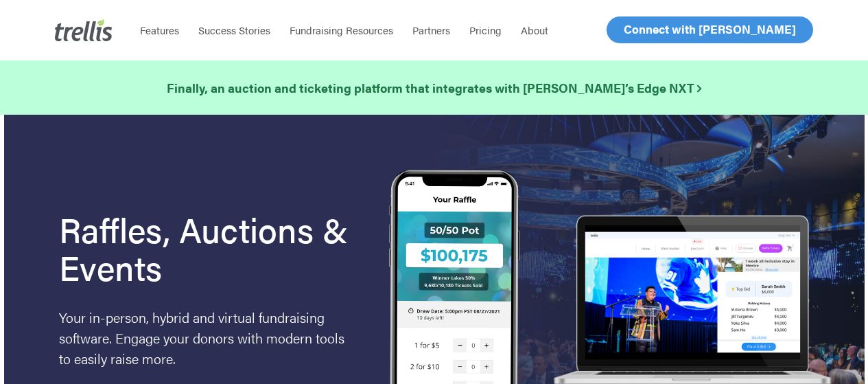  I want to click on a: About, so click(534, 30).